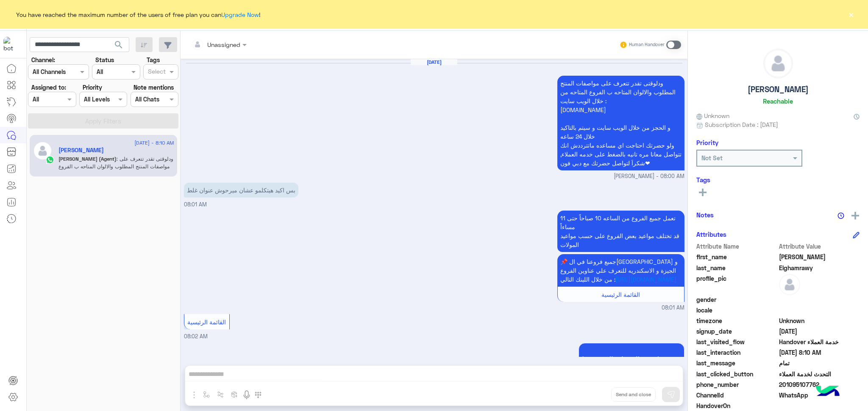 Image resolution: width=868 pixels, height=411 pixels. What do you see at coordinates (646, 45) in the screenshot?
I see `small: Human Handover` at bounding box center [646, 45].